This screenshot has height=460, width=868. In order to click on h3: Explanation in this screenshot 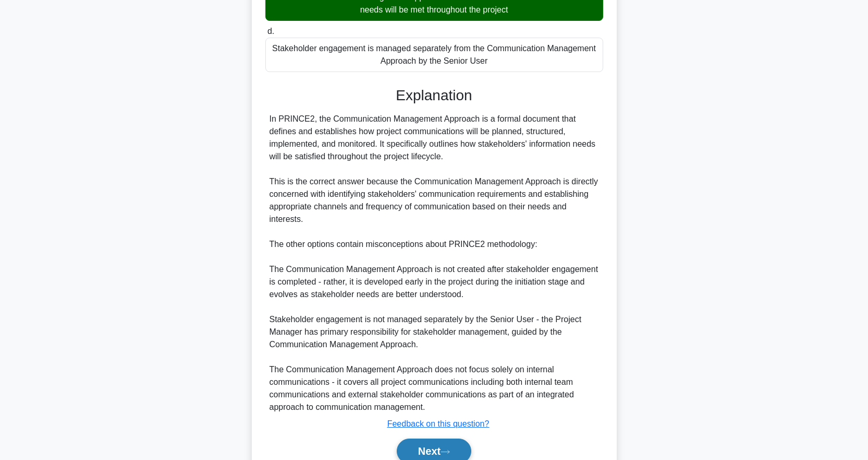, I will do `click(434, 96)`.